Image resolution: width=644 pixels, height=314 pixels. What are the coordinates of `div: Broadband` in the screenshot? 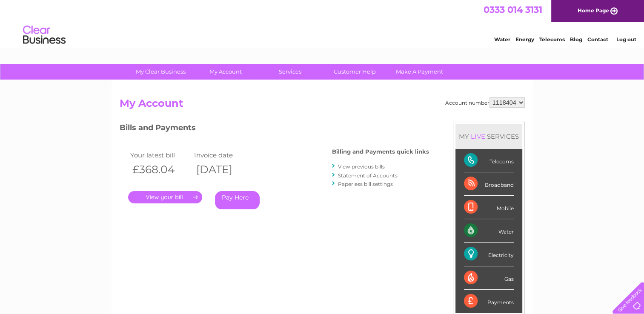 It's located at (488, 184).